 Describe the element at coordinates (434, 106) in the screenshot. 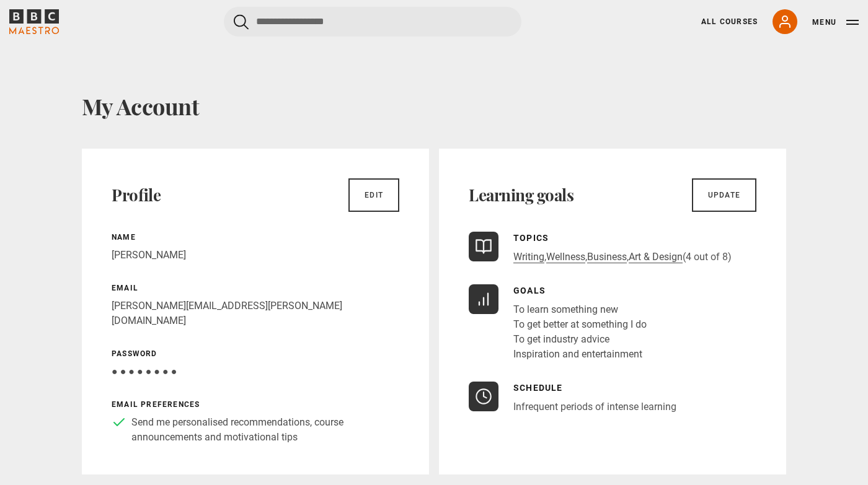

I see `h1: My Account` at that location.